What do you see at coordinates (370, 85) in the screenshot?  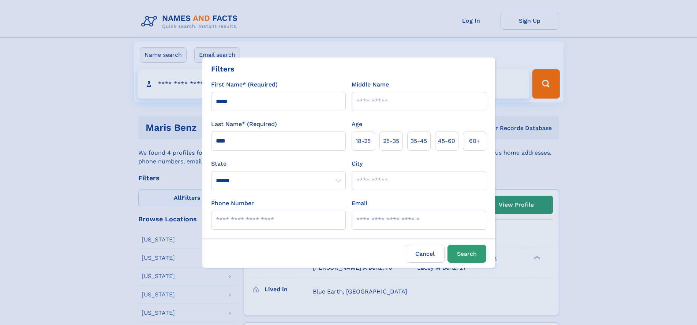 I see `label: Middle Name` at bounding box center [370, 85].